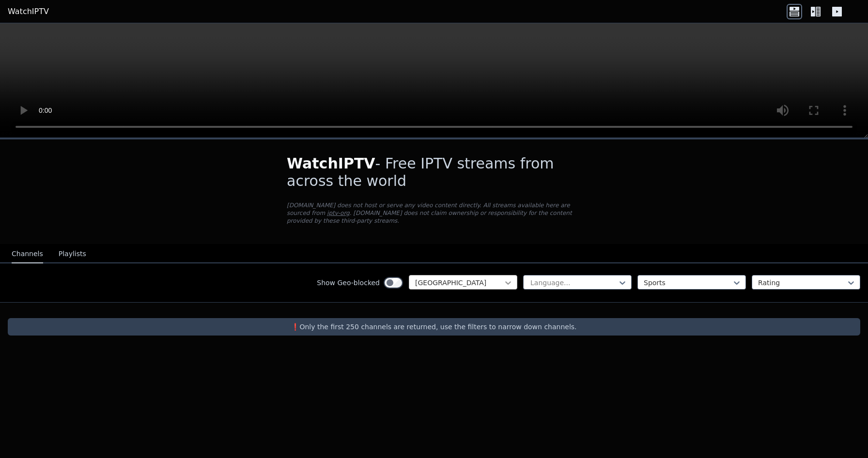 The width and height of the screenshot is (868, 458). I want to click on h1: - Free IPTV streams from across the world, so click(434, 172).